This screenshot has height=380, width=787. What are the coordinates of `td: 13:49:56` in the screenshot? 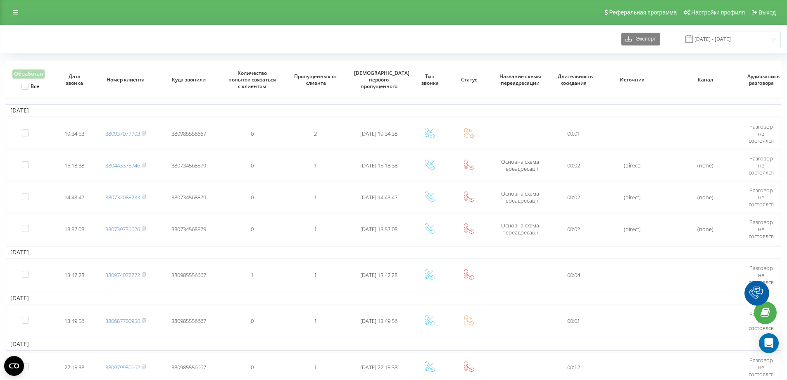 It's located at (74, 321).